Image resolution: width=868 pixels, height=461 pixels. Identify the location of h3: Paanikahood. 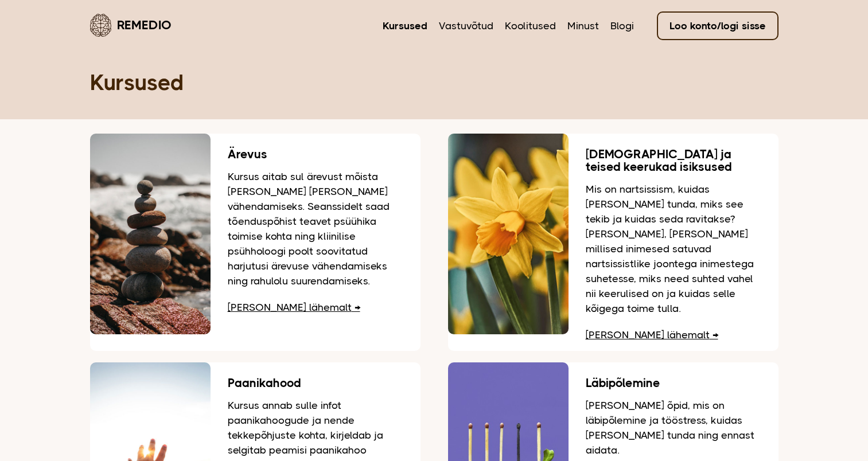
(315, 383).